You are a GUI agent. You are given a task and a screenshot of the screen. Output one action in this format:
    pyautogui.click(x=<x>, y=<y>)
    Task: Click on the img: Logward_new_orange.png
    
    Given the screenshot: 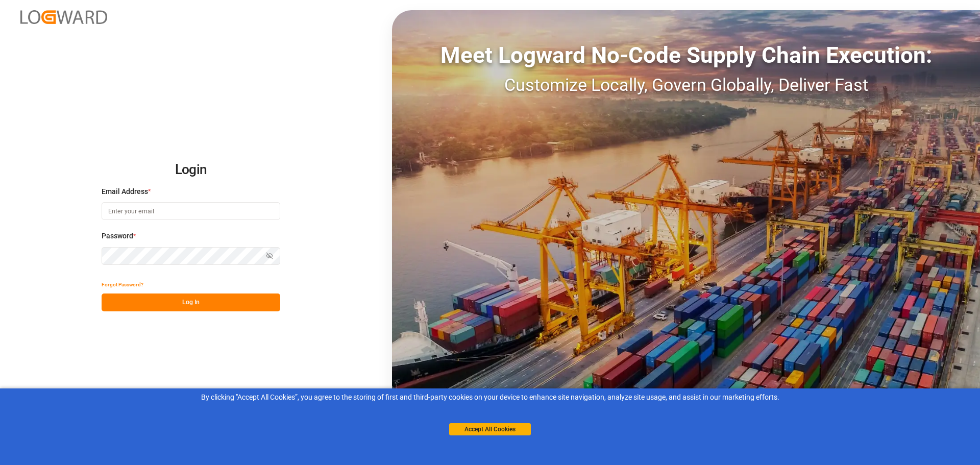 What is the action you would take?
    pyautogui.click(x=64, y=17)
    